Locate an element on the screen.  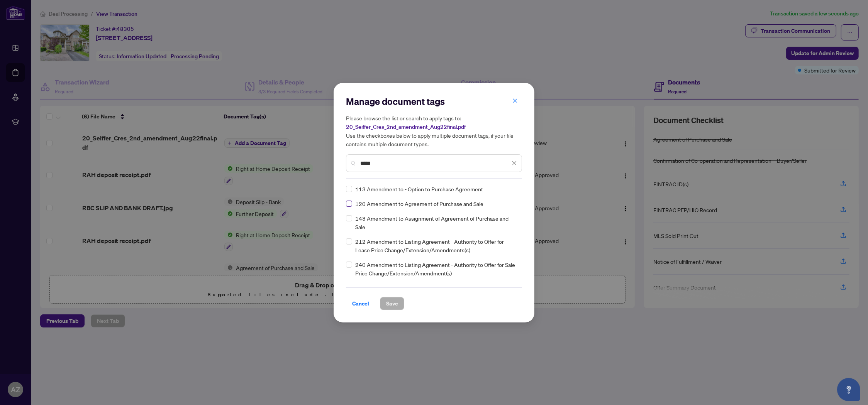
h2: Manage document tags is located at coordinates (434, 101).